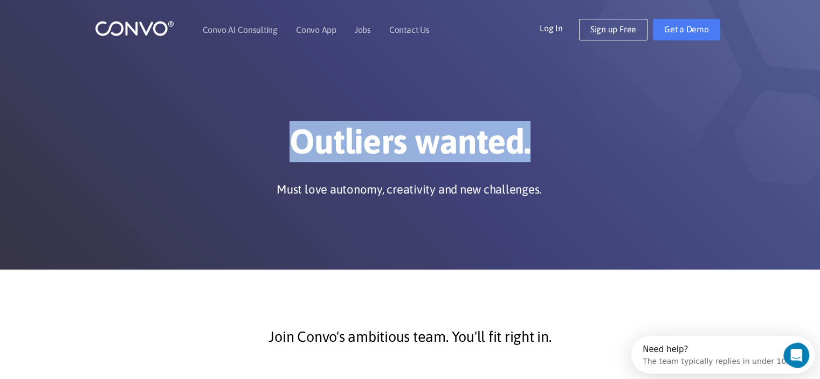 This screenshot has width=820, height=379. What do you see at coordinates (134, 28) in the screenshot?
I see `img: logo_1.png` at bounding box center [134, 28].